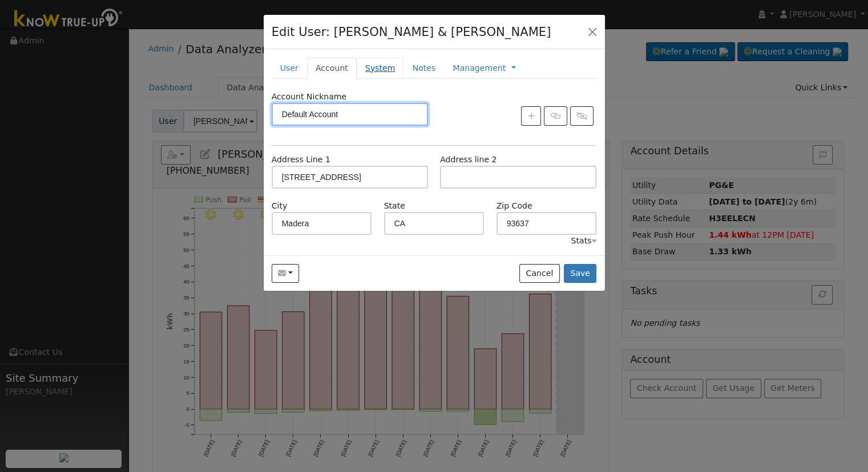  What do you see at coordinates (531, 116) in the screenshot?
I see `button: Create New Account` at bounding box center [531, 116].